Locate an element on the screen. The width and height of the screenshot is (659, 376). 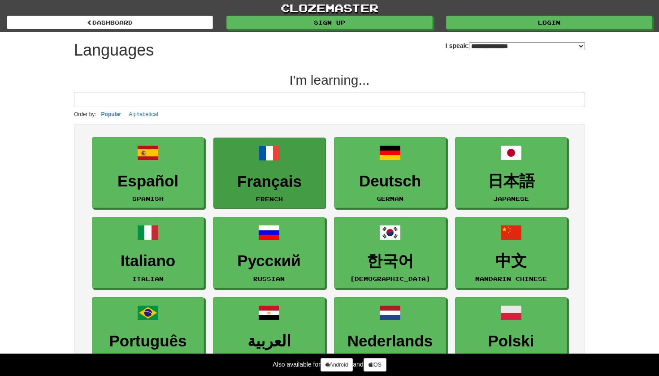
label: I speak: is located at coordinates (515, 46).